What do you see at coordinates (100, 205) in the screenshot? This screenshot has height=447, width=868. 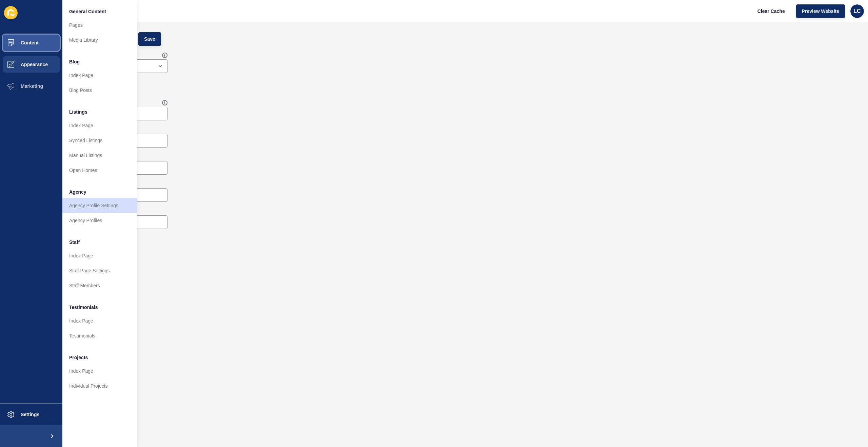 I see `a: Agency Profile Settings` at bounding box center [100, 205].